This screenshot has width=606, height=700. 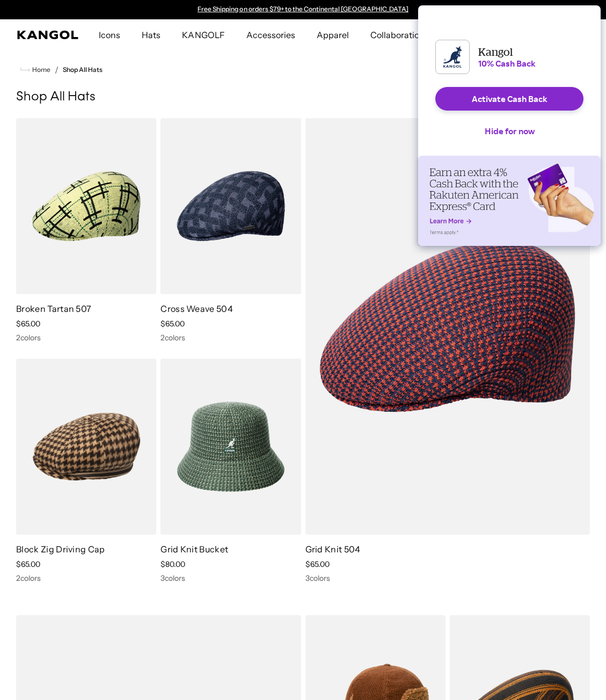 I want to click on a: Grid Knit 504, so click(x=333, y=549).